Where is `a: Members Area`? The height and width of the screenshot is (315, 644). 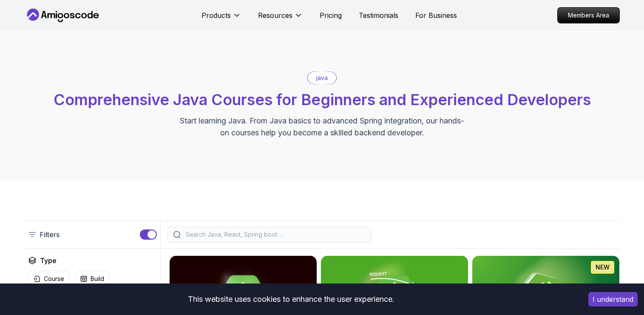
a: Members Area is located at coordinates (588, 15).